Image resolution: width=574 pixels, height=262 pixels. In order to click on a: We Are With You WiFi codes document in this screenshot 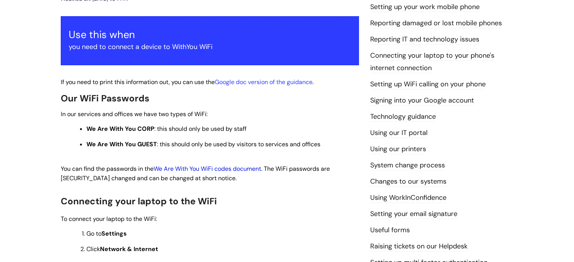, I will do `click(207, 169)`.